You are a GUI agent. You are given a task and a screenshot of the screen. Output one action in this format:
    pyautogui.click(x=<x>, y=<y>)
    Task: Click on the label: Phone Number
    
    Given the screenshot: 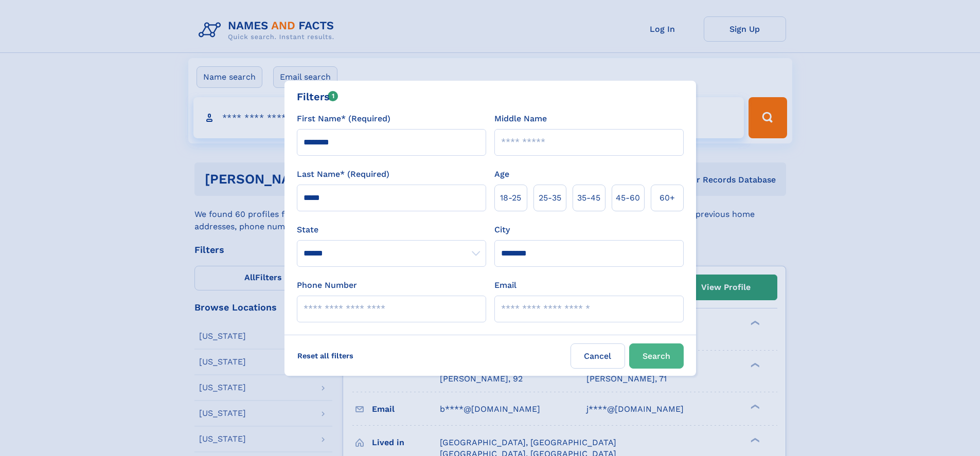 What is the action you would take?
    pyautogui.click(x=327, y=285)
    